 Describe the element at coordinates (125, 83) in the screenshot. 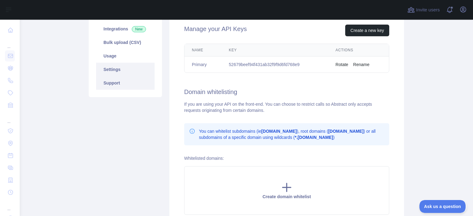

I see `a: Support` at that location.